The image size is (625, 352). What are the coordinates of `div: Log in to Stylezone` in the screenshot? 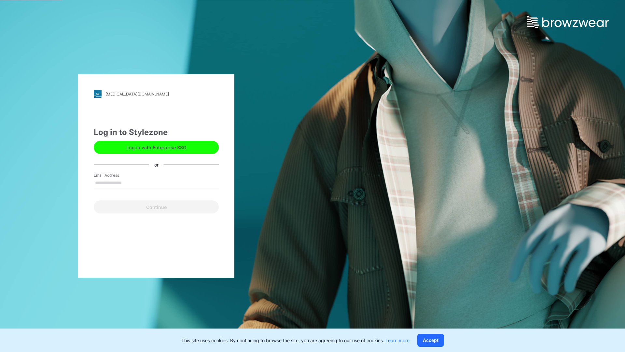 It's located at (156, 132).